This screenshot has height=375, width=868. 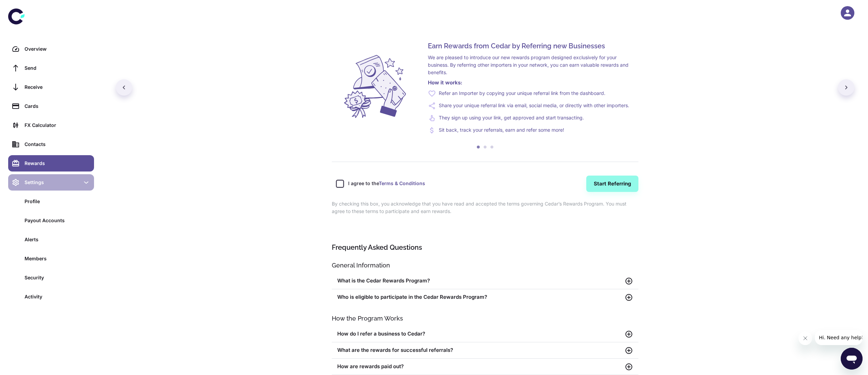 I want to click on div: Security, so click(x=57, y=277).